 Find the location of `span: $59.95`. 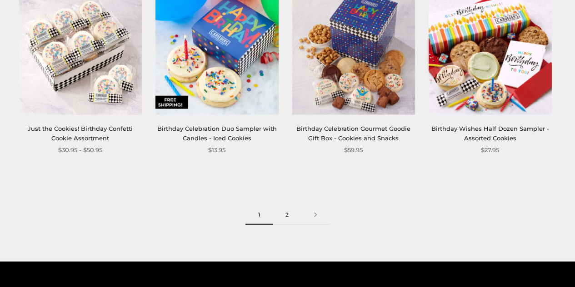

span: $59.95 is located at coordinates (353, 150).